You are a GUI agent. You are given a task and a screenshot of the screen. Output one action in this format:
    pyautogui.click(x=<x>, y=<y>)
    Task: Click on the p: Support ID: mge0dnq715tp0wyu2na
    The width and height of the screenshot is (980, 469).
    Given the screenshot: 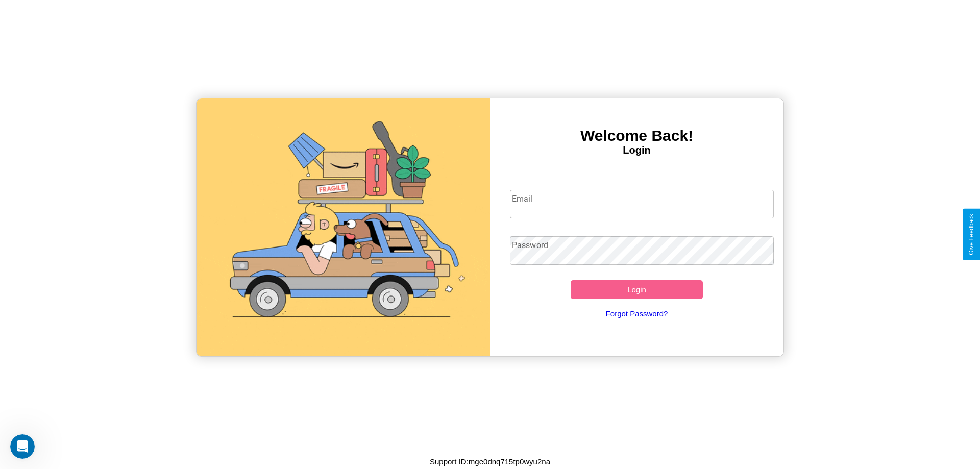 What is the action you would take?
    pyautogui.click(x=490, y=461)
    